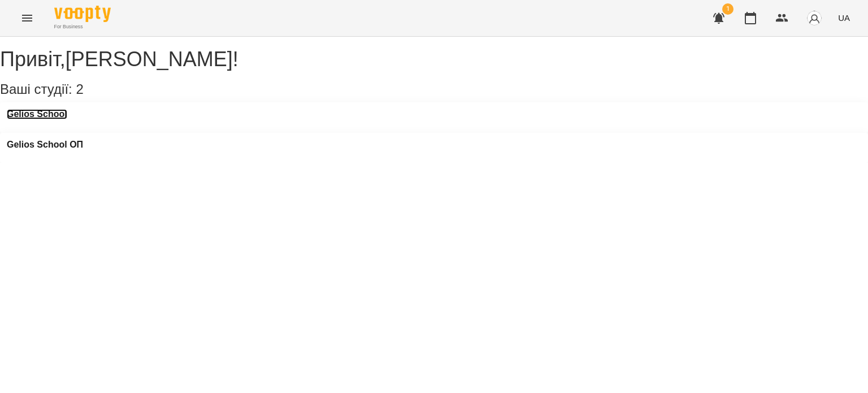 The image size is (868, 393). Describe the element at coordinates (82, 13) in the screenshot. I see `img: Voopty Logo` at that location.